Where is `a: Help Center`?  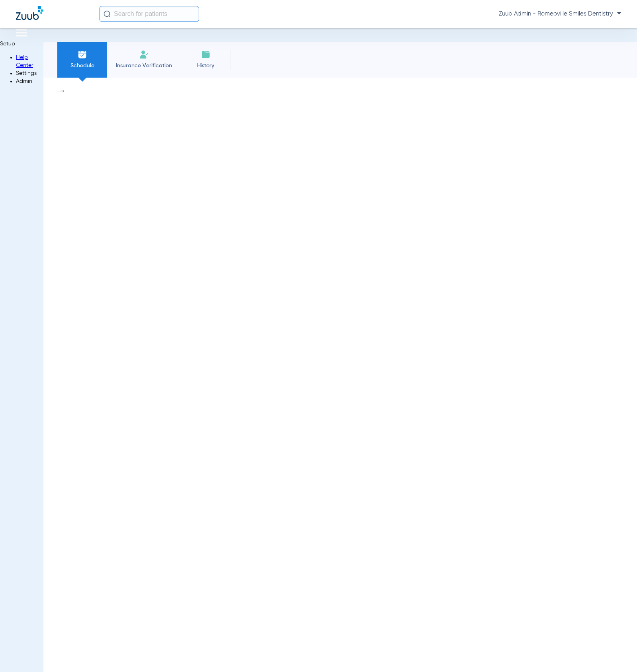
a: Help Center is located at coordinates (25, 61).